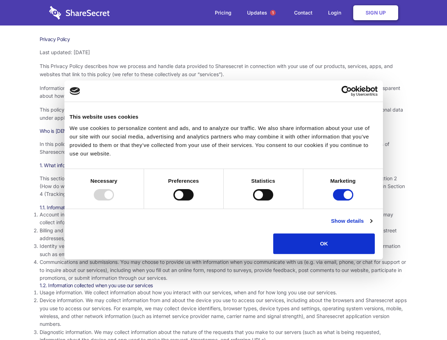  Describe the element at coordinates (263, 180) in the screenshot. I see `strong: Statistics` at that location.